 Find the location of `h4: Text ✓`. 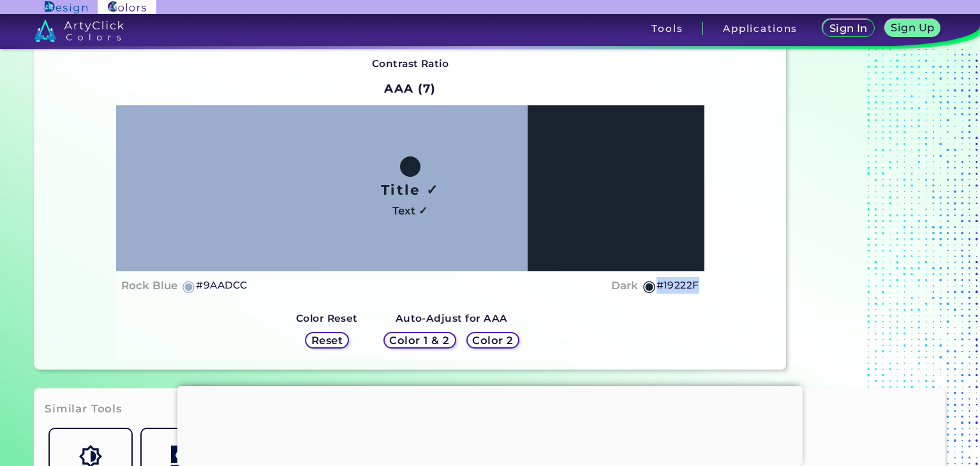

h4: Text ✓ is located at coordinates (409, 211).